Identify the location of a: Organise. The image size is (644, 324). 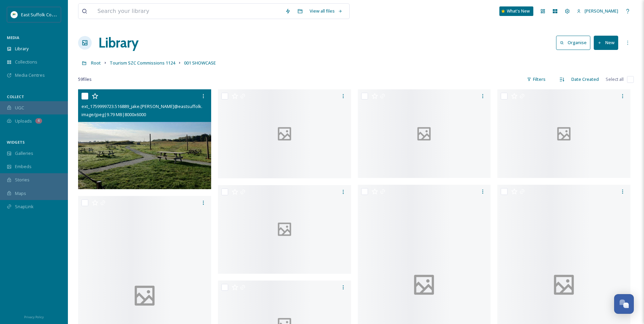
(573, 43).